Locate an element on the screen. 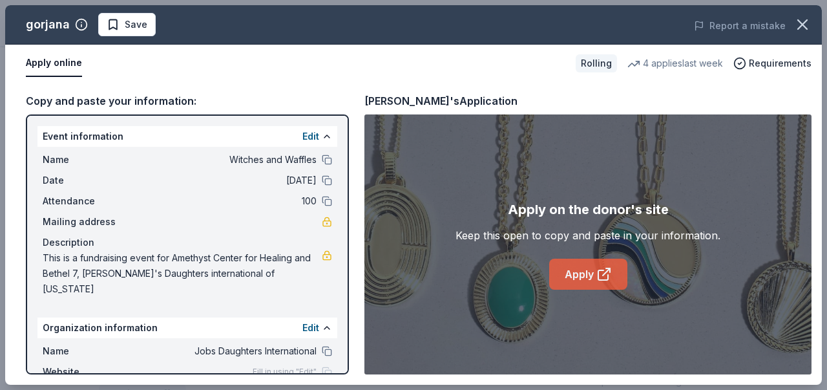 The height and width of the screenshot is (390, 827). span: Jobs Daughters International is located at coordinates (223, 351).